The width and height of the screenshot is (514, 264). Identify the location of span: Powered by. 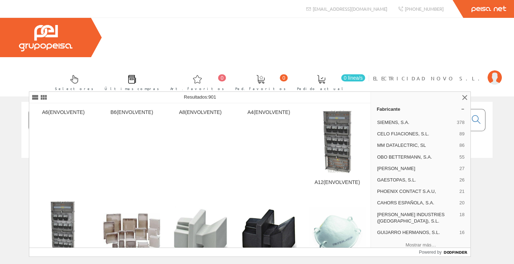
(430, 252).